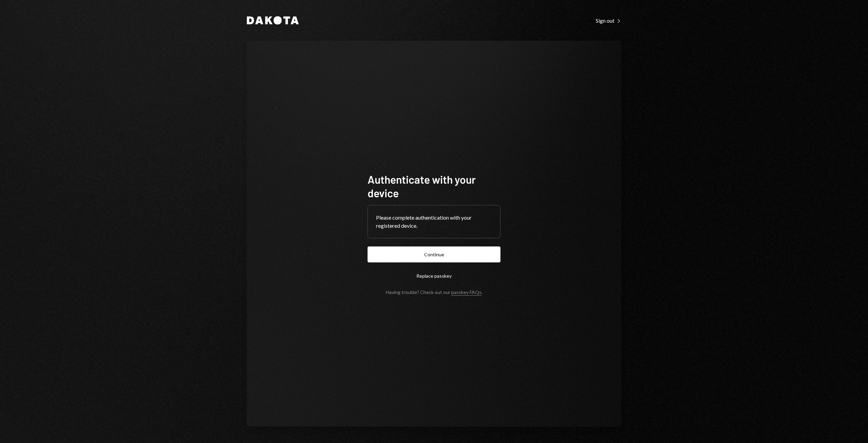 The width and height of the screenshot is (868, 443). I want to click on div: Please complete authentication with your registered device., so click(434, 222).